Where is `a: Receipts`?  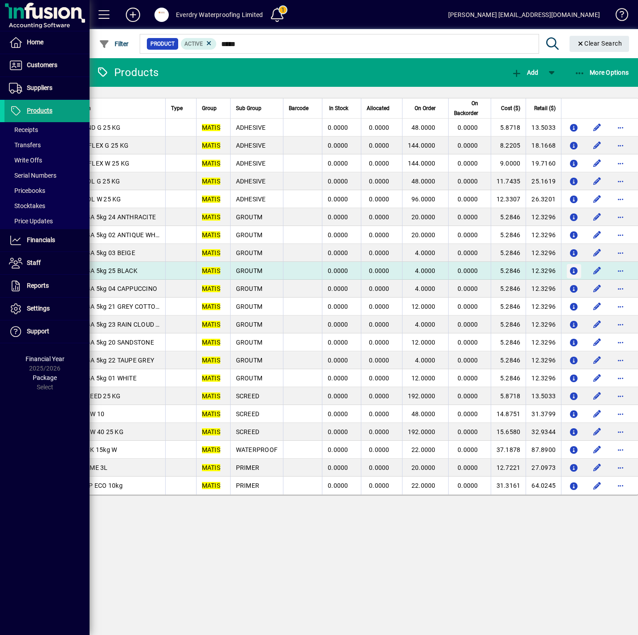 a: Receipts is located at coordinates (47, 130).